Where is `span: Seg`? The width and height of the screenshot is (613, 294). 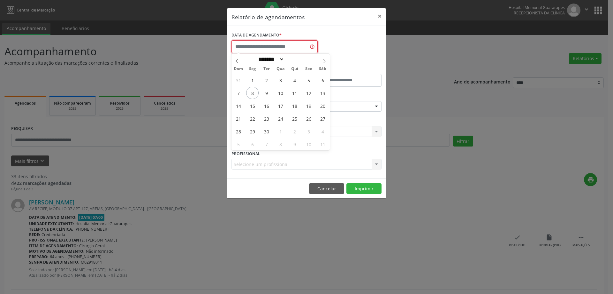 span: Seg is located at coordinates (253, 69).